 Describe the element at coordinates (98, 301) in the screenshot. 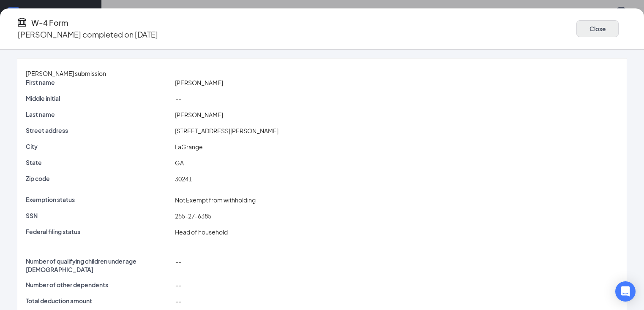

I see `p: Total deduction amount` at that location.